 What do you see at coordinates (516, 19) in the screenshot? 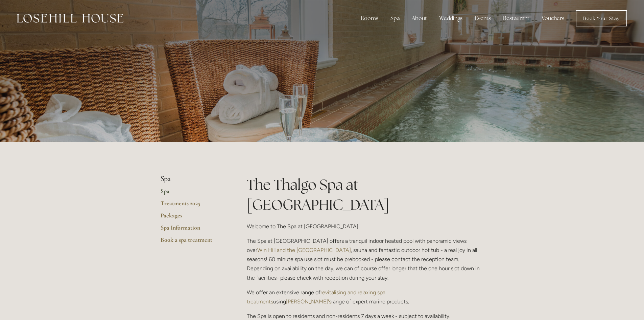
I see `div: Restaurant` at bounding box center [516, 19].